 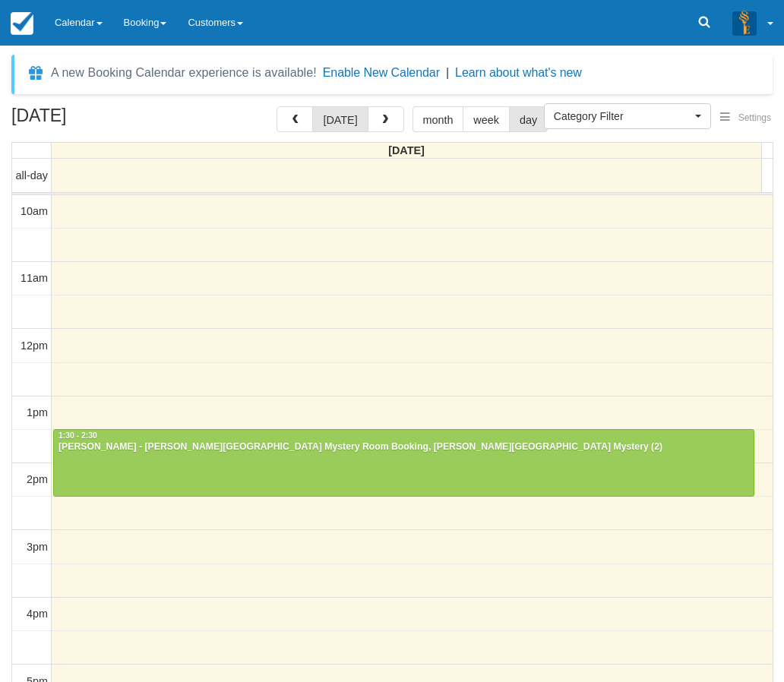 What do you see at coordinates (34, 346) in the screenshot?
I see `span: 12pm` at bounding box center [34, 346].